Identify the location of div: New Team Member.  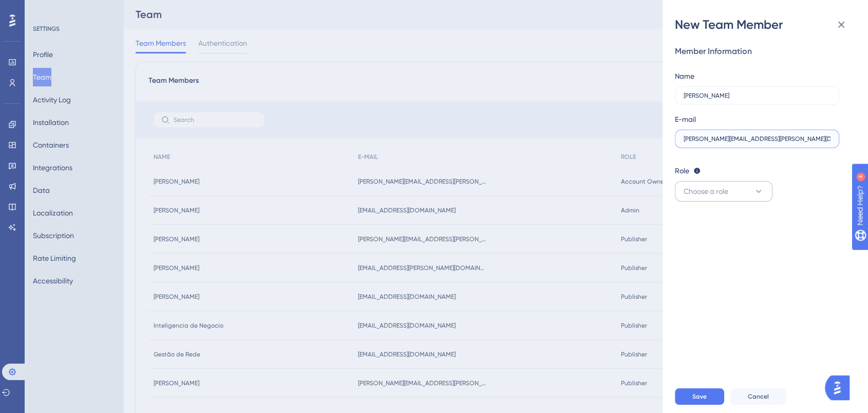
(765, 24).